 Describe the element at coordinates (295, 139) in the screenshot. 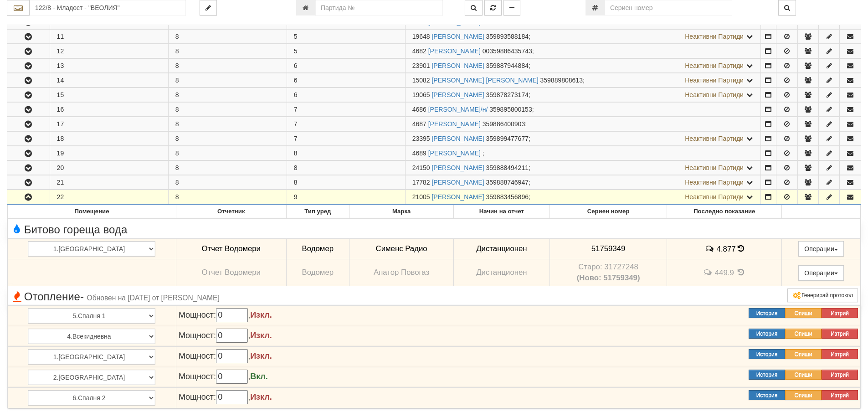

I see `span: 7` at that location.